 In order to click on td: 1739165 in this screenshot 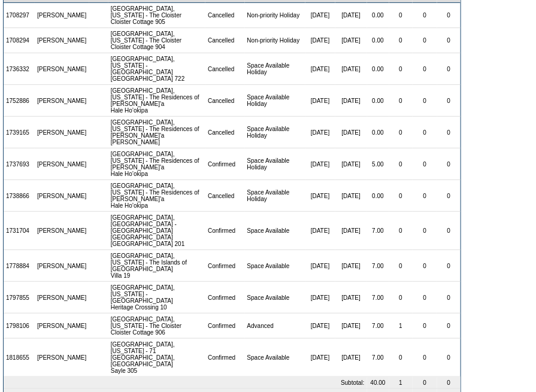, I will do `click(19, 132)`.